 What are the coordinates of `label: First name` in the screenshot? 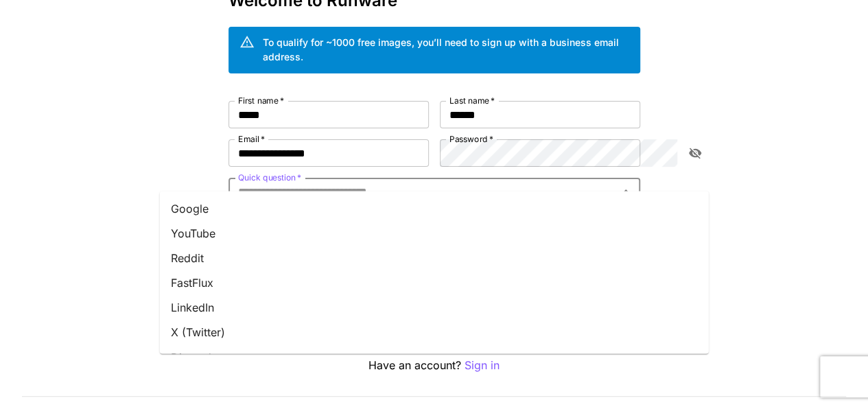 It's located at (261, 100).